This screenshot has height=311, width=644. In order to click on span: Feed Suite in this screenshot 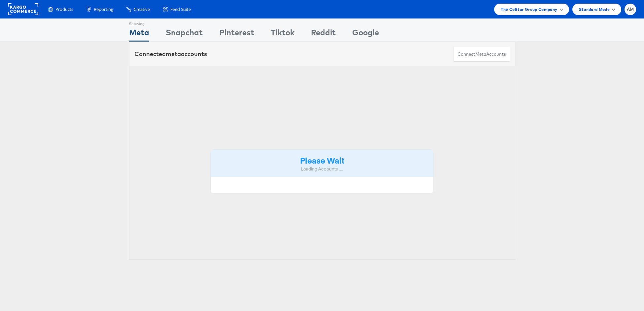, I will do `click(181, 9)`.